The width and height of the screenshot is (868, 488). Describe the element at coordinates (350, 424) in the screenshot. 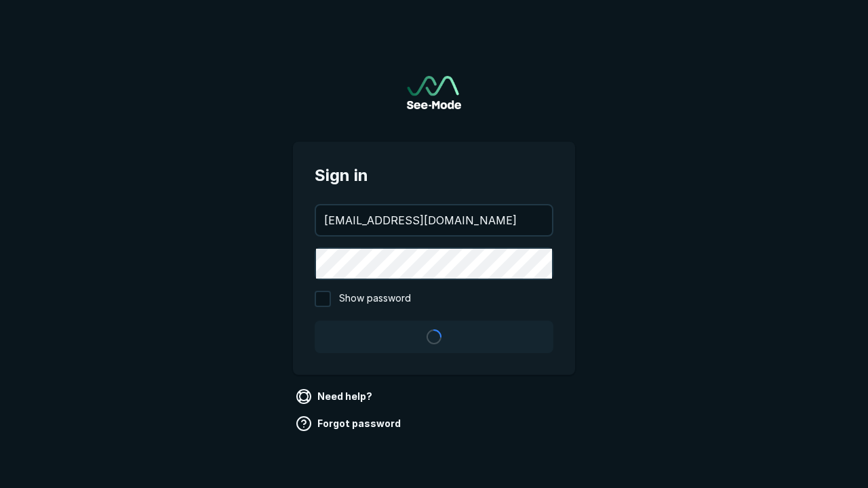

I see `a: Forgot password` at that location.